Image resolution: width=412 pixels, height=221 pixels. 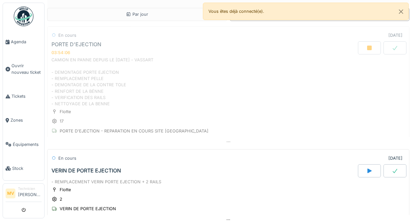 I want to click on div: 2, so click(x=61, y=199).